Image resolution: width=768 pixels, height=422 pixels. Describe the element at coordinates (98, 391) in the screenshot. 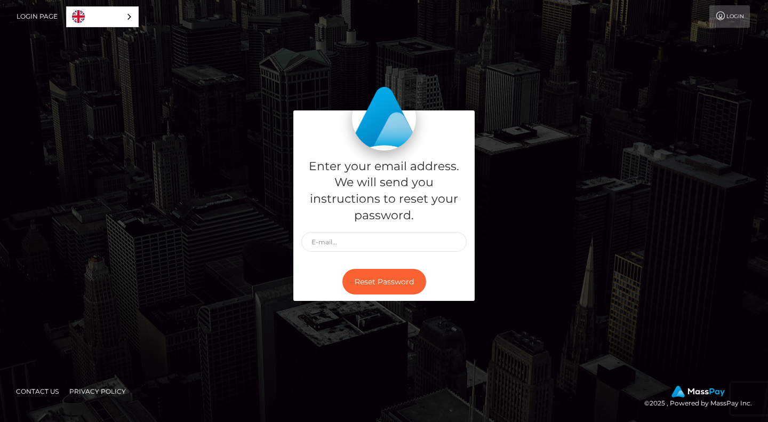

I see `a: Privacy Policy` at that location.